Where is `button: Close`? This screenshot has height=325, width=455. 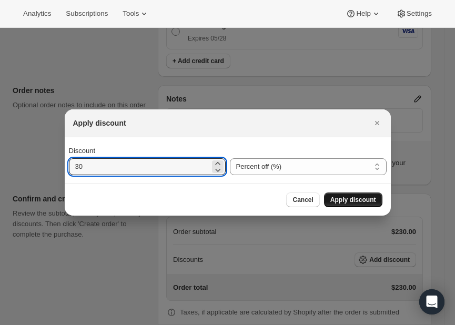 button: Close is located at coordinates (377, 123).